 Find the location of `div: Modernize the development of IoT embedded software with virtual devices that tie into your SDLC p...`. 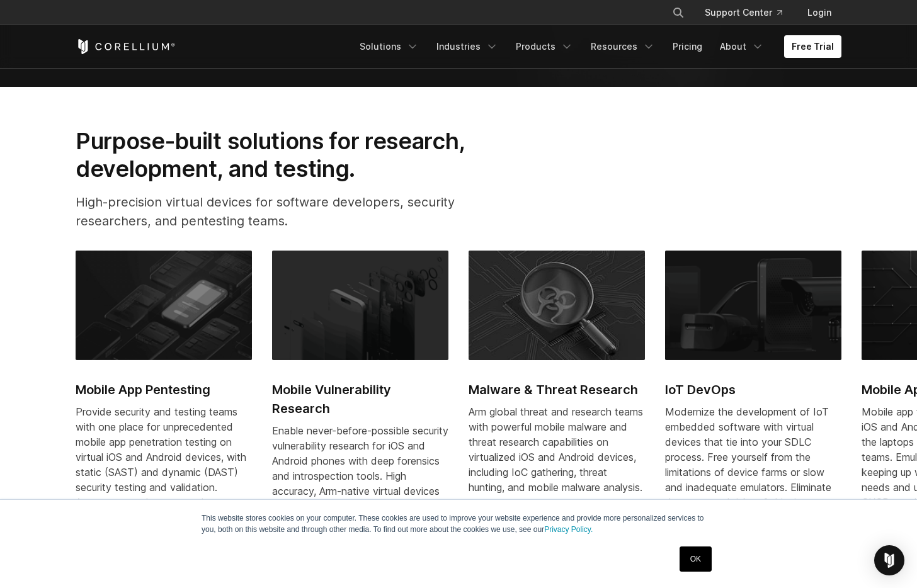

div: Modernize the development of IoT embedded software with virtual devices that tie into your SDLC p... is located at coordinates (753, 464).